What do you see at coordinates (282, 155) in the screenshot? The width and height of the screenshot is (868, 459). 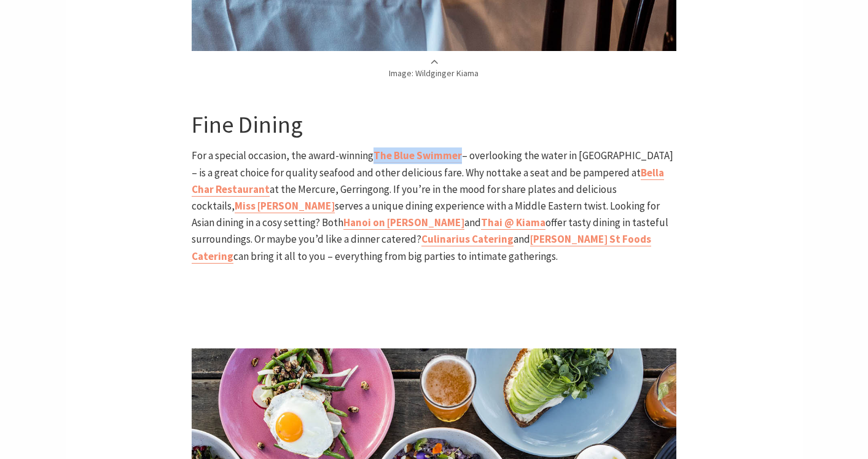 I see `span: For a special occasion, the award-winning` at bounding box center [282, 155].